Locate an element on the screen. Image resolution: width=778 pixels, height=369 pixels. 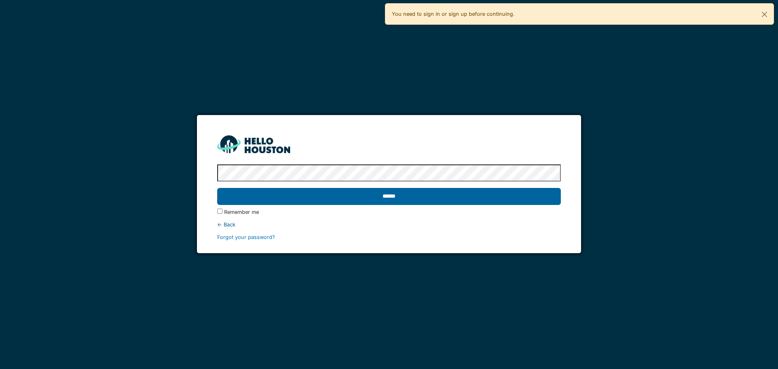
label: Remember me is located at coordinates (242, 212).